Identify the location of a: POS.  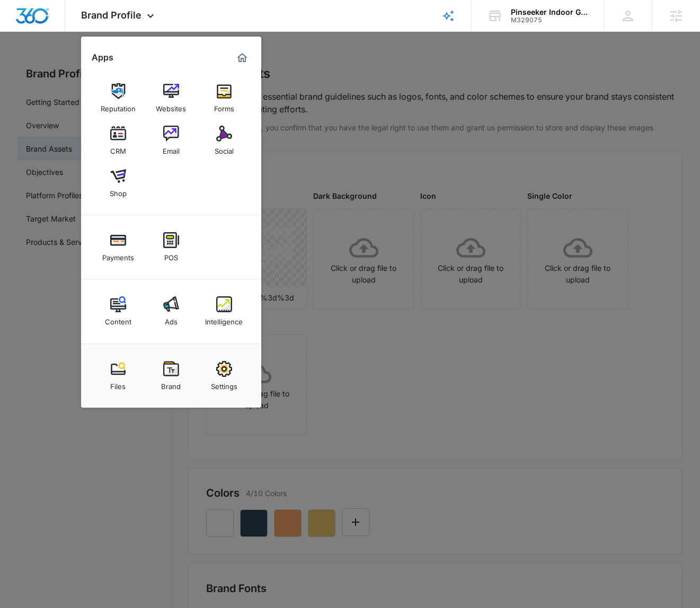
(171, 247).